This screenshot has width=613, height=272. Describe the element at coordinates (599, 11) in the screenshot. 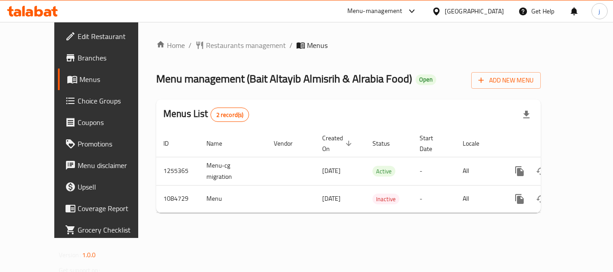

I see `span: j` at that location.